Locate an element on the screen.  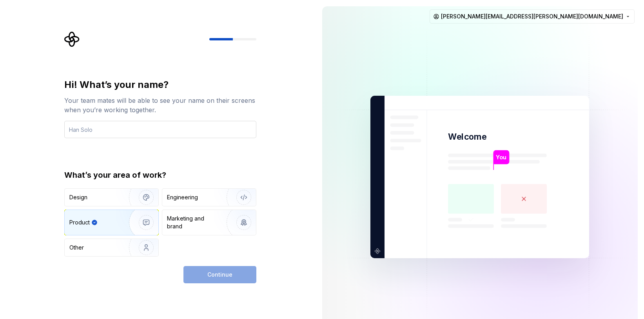
div: Your team mates will be able to see your name on their screens when you’re working together. is located at coordinates (160, 105).